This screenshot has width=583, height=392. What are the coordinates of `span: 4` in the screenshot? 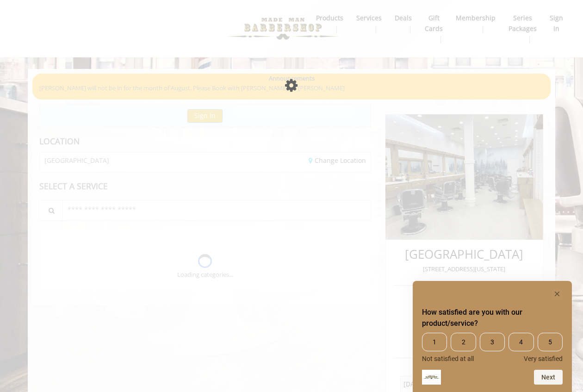 It's located at (522, 342).